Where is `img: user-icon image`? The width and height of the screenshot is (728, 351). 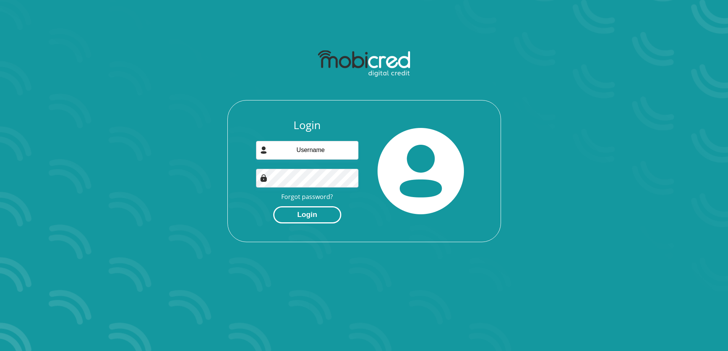
img: user-icon image is located at coordinates (264, 150).